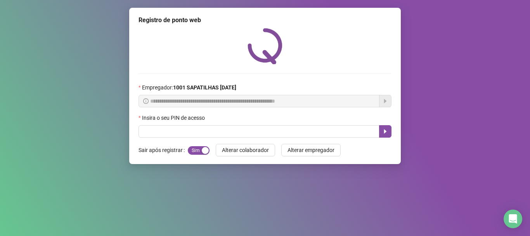 The height and width of the screenshot is (236, 530). What do you see at coordinates (311, 150) in the screenshot?
I see `span: Alterar empregador` at bounding box center [311, 150].